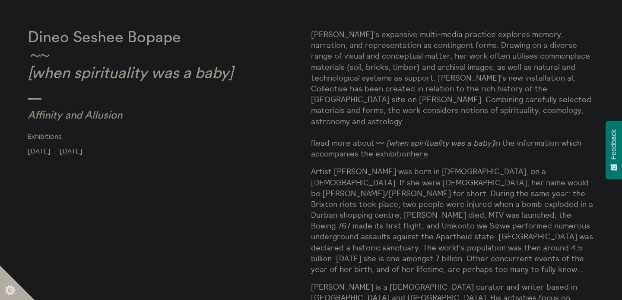  What do you see at coordinates (434, 143) in the screenshot?
I see `em: 〰️ [when spirituality was a baby]` at bounding box center [434, 143].